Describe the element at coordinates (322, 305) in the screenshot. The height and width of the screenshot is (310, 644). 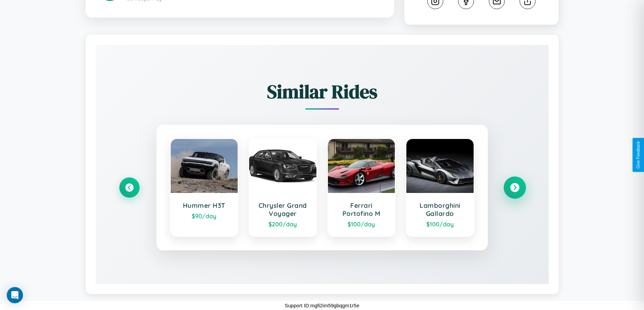
I see `p: Support ID: mgfi2im59gbqgm1r5e` at that location.